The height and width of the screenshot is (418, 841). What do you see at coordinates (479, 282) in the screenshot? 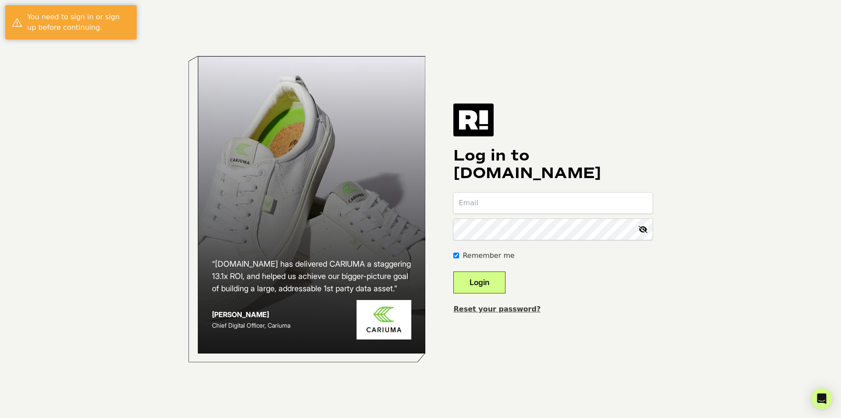
I see `button: Login` at bounding box center [479, 282].